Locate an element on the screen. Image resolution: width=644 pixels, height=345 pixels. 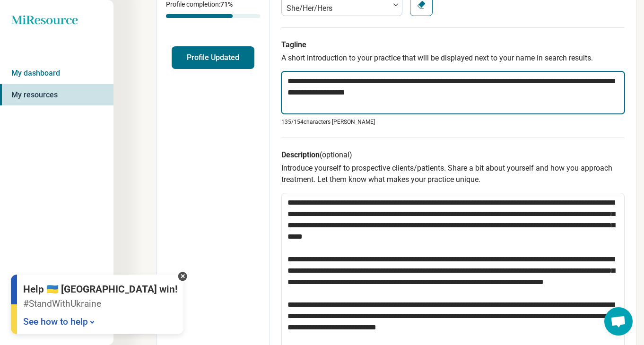
p: Introduce yourself to prospective clients/patients. Share a bit about yourself and how you approa... is located at coordinates (453, 174).